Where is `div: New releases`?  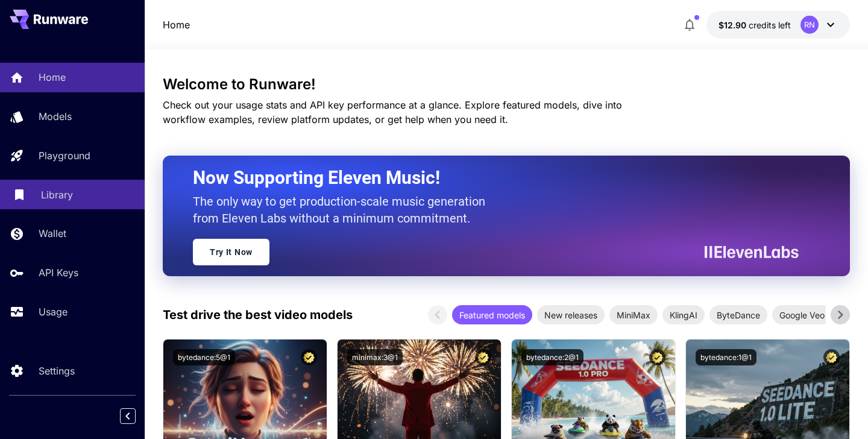
div: New releases is located at coordinates (571, 315).